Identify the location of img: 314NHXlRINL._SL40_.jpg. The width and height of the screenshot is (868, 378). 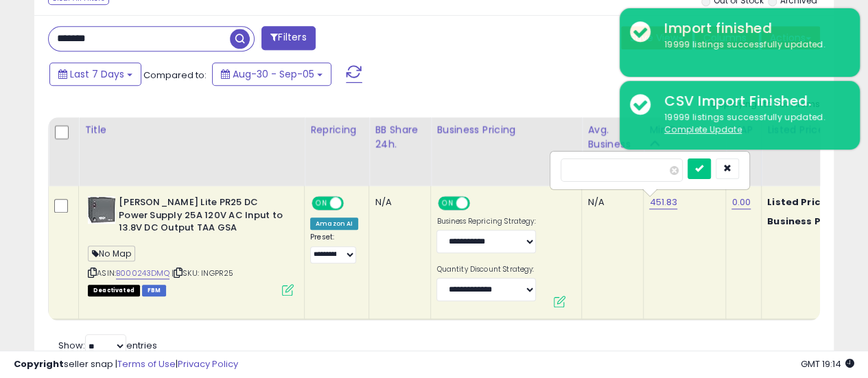
(101, 210).